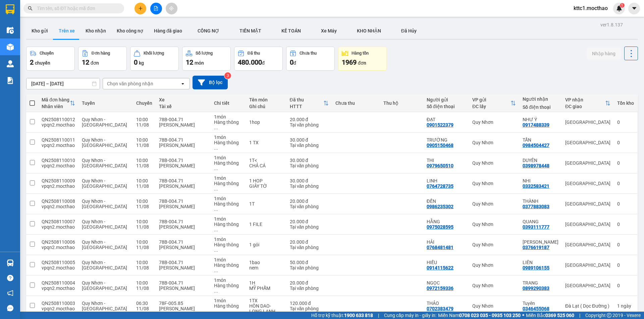 The width and height of the screenshot is (644, 319). Describe the element at coordinates (536, 268) in the screenshot. I see `div: 0989106155` at that location.